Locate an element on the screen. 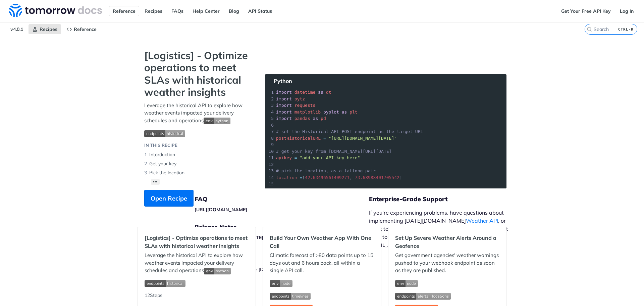 The height and width of the screenshot is (306, 644). span: v4.0.1 is located at coordinates (17, 29).